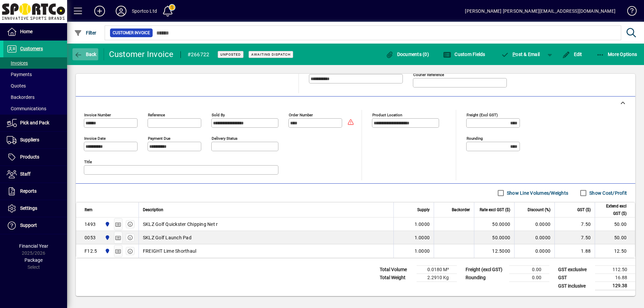 This screenshot has height=308, width=644. Describe the element at coordinates (539, 210) in the screenshot. I see `span: Discount (%)` at that location.